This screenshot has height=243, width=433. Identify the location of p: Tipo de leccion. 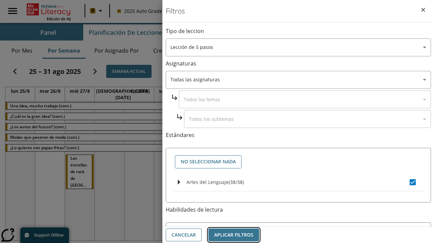
(298, 31).